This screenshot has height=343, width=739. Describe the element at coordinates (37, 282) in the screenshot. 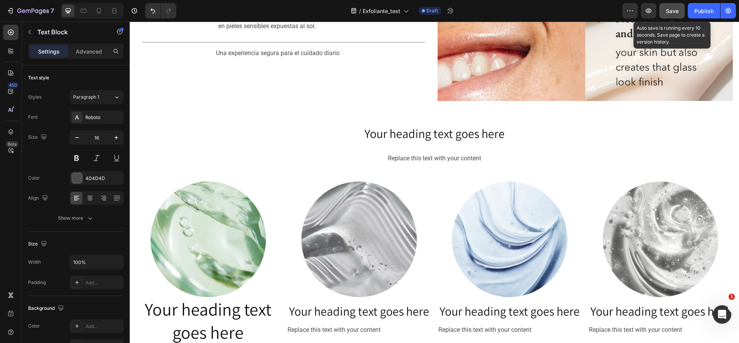

I see `div: Padding` at that location.